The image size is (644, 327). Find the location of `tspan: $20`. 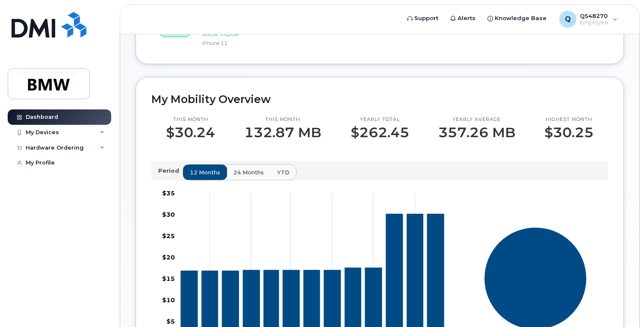

tspan: $20 is located at coordinates (169, 257).